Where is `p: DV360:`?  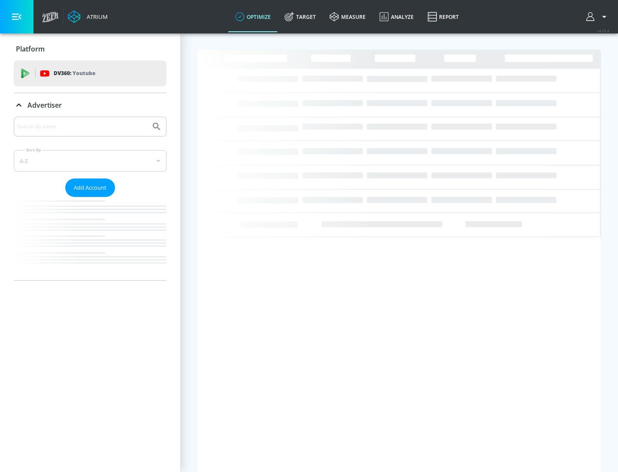
p: DV360: is located at coordinates (74, 73).